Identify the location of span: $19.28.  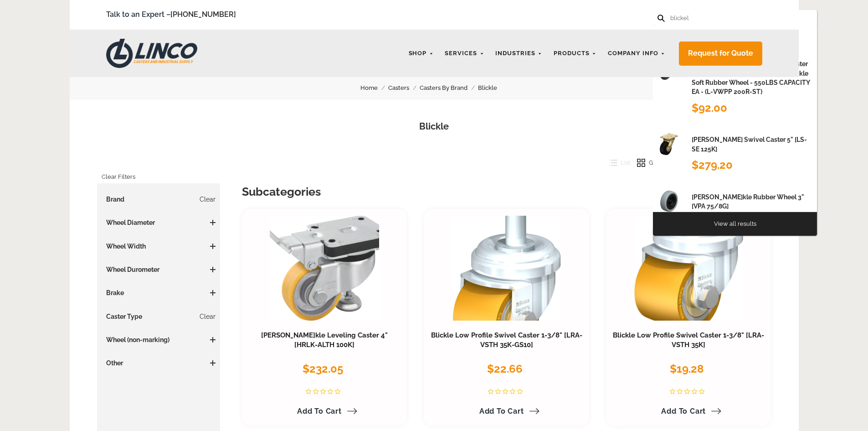
(687, 369).